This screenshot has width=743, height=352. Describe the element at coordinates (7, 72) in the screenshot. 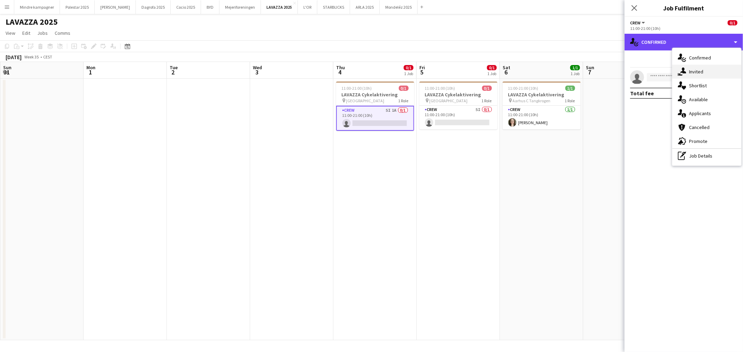

I see `span: 31` at that location.